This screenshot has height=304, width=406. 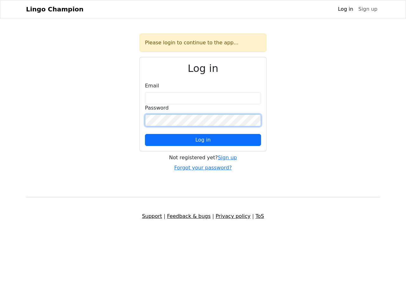 What do you see at coordinates (233, 216) in the screenshot?
I see `a: Privacy policy` at bounding box center [233, 216].